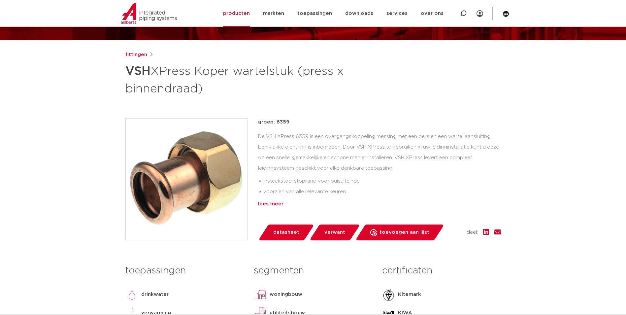  Describe the element at coordinates (380, 204) in the screenshot. I see `div: lees meer` at that location.